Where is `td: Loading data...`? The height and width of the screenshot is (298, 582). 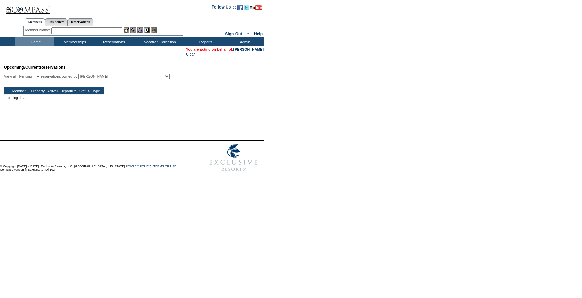
td: Loading data... is located at coordinates (54, 98).